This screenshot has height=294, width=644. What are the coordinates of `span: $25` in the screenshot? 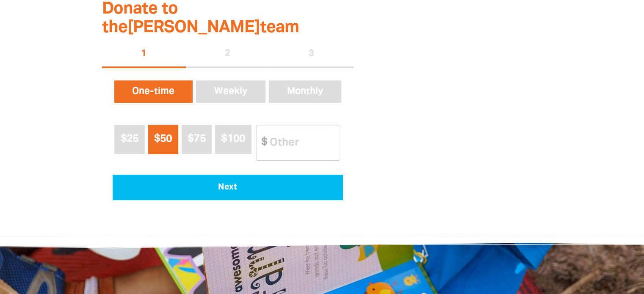 It's located at (129, 139).